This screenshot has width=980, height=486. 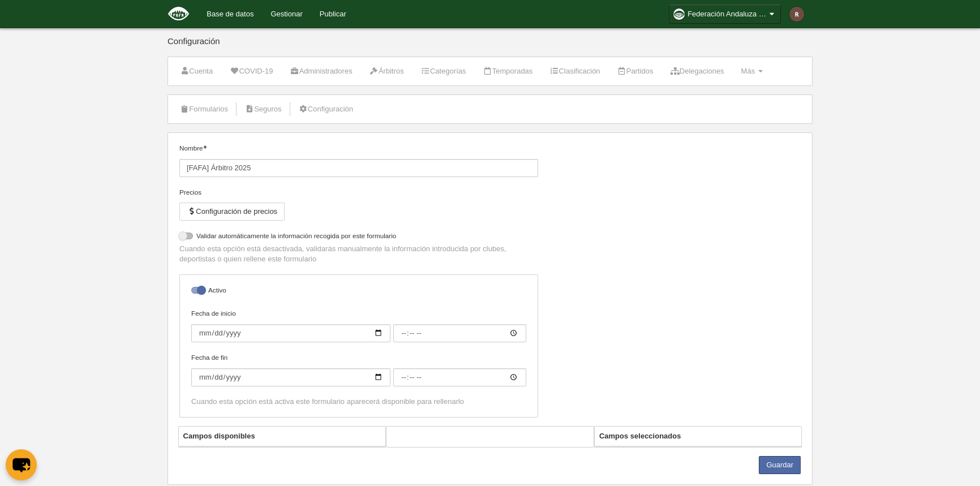 What do you see at coordinates (636, 71) in the screenshot?
I see `a: Partidos` at bounding box center [636, 71].